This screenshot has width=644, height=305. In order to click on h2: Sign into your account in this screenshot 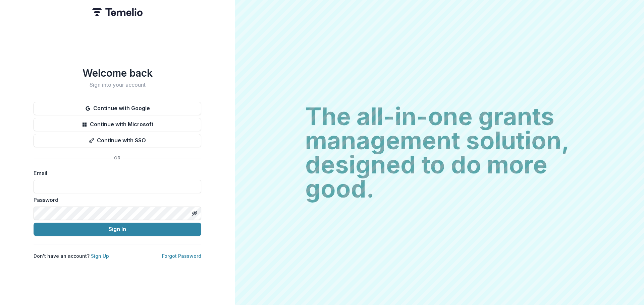, I will do `click(117, 85)`.